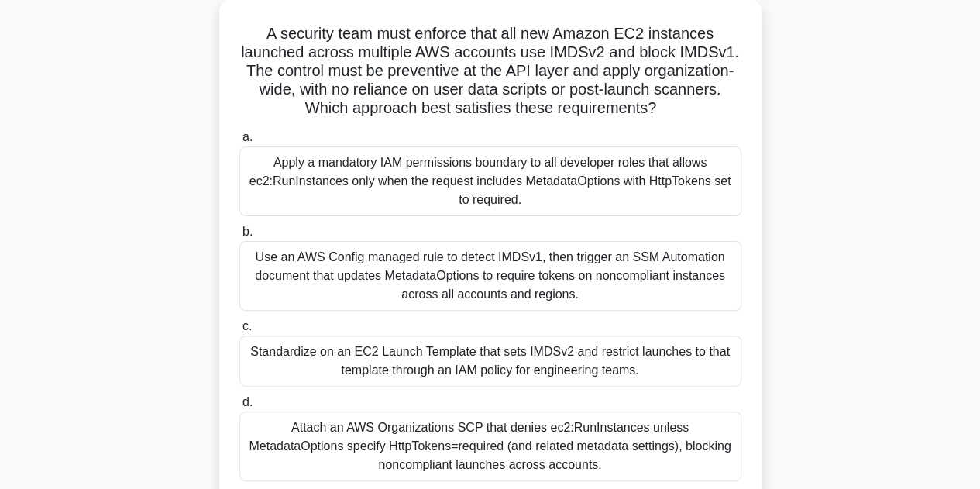 The width and height of the screenshot is (980, 489). What do you see at coordinates (247, 325) in the screenshot?
I see `span: c.` at bounding box center [247, 325].